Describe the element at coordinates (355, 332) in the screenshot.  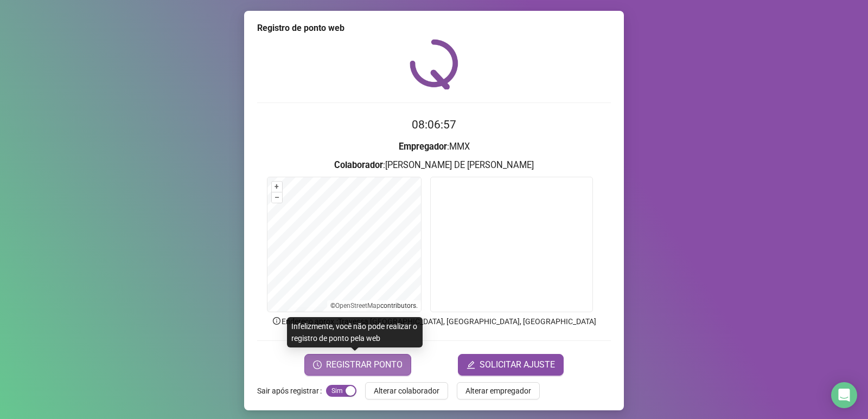
I see `div: Infelizmente, você não pode realizar o registro de ponto pela web` at that location.